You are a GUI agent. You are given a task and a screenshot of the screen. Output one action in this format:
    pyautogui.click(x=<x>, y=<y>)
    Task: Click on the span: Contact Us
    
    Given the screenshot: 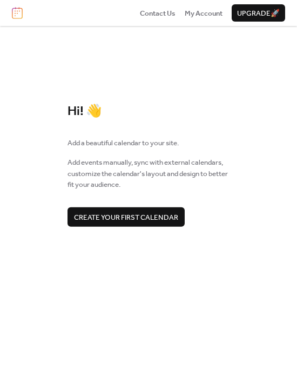 What is the action you would take?
    pyautogui.click(x=158, y=14)
    